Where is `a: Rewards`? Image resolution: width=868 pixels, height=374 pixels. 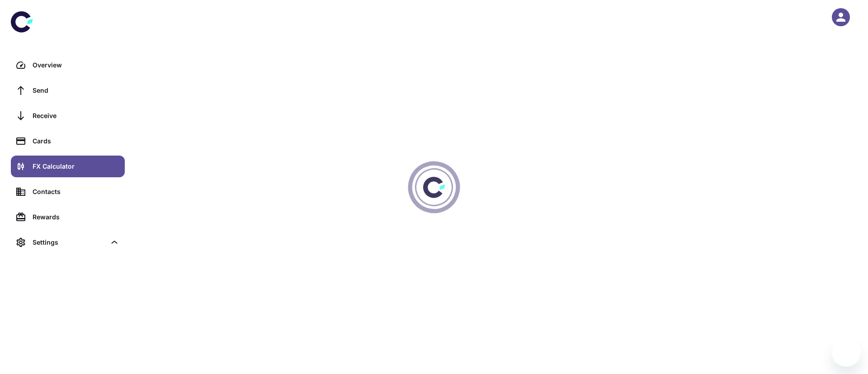 a: Rewards is located at coordinates (68, 217).